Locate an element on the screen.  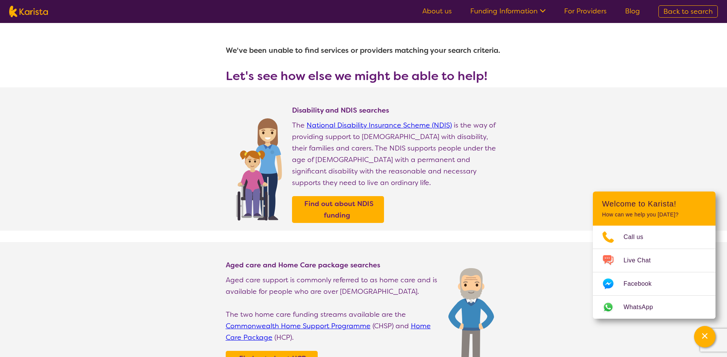
a: National Disability Insurance Scheme (NDIS) is located at coordinates (379, 125).